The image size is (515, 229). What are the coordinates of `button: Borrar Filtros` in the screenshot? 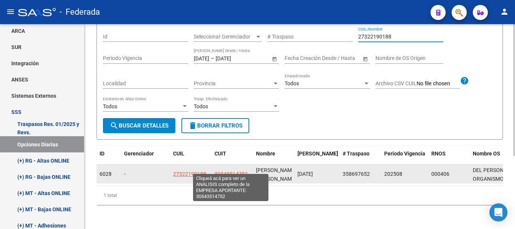 It's located at (215, 125).